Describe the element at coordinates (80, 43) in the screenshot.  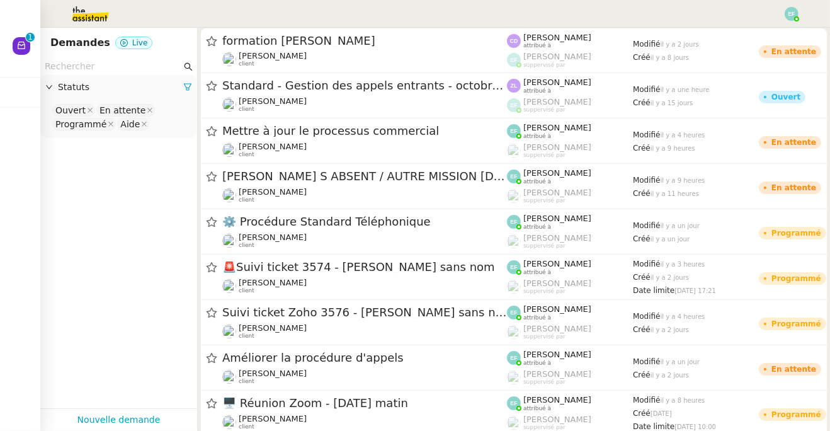
I see `nz-page-header-title: Demandes` at that location.